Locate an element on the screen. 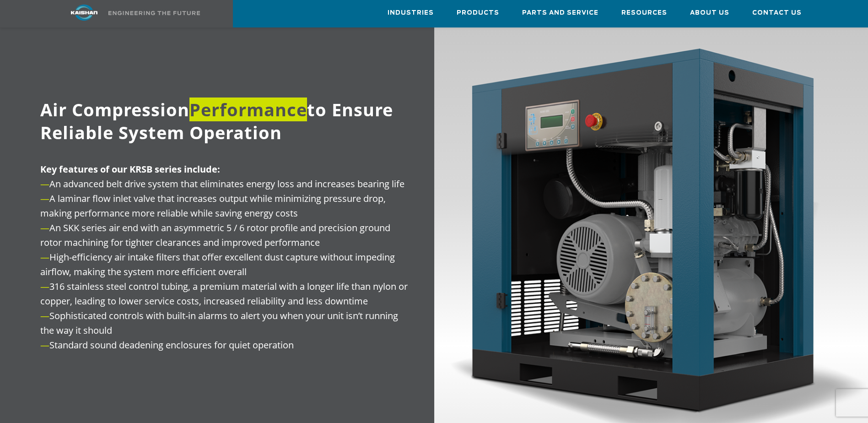  span: About Us is located at coordinates (709, 13).